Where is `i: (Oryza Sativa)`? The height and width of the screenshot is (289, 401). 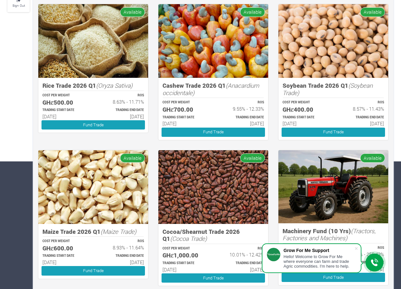 i: (Oryza Sativa) is located at coordinates (114, 85).